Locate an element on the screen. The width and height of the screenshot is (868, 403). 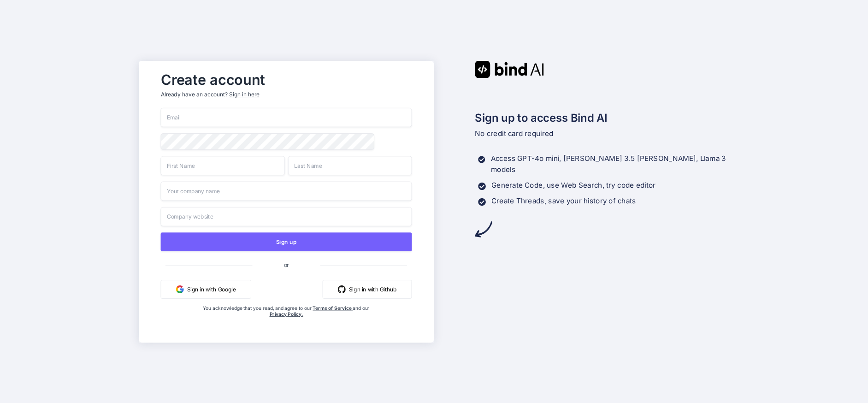
a: Terms of Service is located at coordinates (333, 307).